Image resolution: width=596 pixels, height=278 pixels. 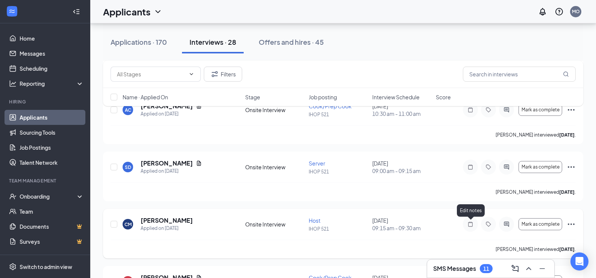 I want to click on button: Filter Filters, so click(x=223, y=74).